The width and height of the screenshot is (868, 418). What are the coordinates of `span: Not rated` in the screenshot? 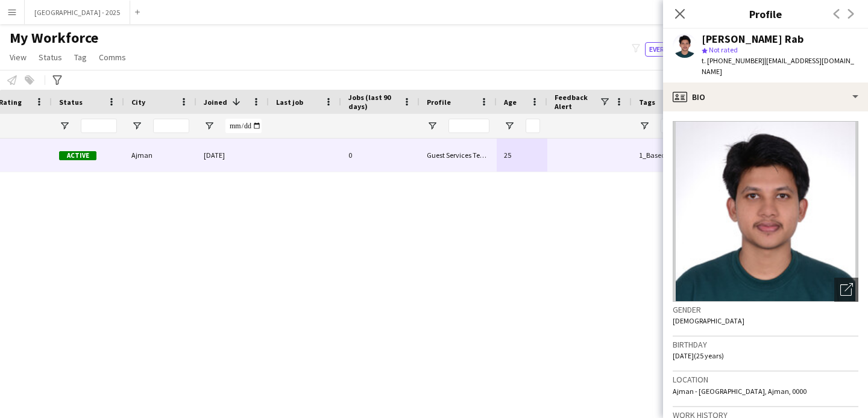 It's located at (723, 50).